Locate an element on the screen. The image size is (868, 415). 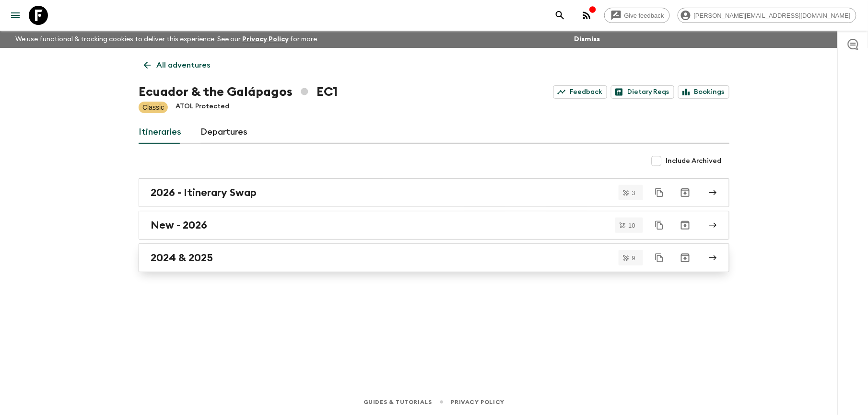
a: 2026 - Itinerary Swap is located at coordinates (434, 192).